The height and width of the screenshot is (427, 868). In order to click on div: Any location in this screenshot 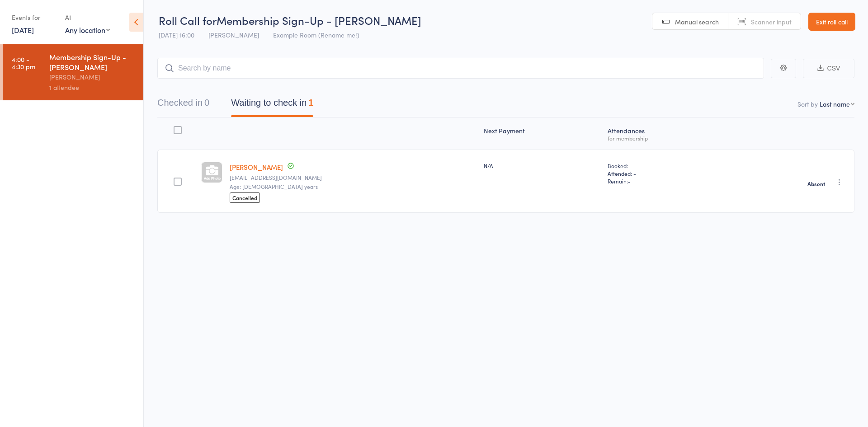, I will do `click(87, 30)`.